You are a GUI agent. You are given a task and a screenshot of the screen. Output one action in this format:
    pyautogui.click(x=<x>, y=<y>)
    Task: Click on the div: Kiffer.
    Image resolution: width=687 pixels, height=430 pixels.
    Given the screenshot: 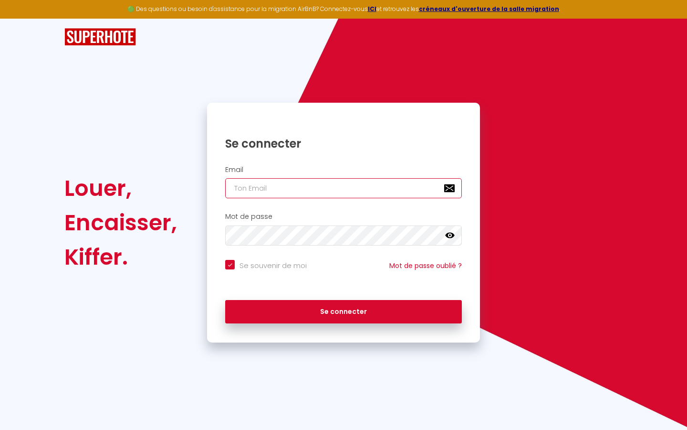 What is the action you would take?
    pyautogui.click(x=121, y=257)
    